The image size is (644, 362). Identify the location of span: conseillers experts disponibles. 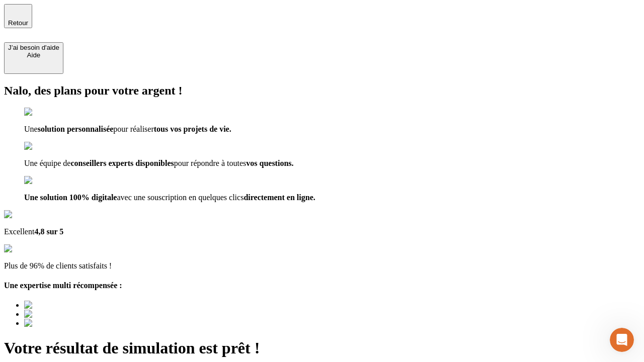
(122, 163).